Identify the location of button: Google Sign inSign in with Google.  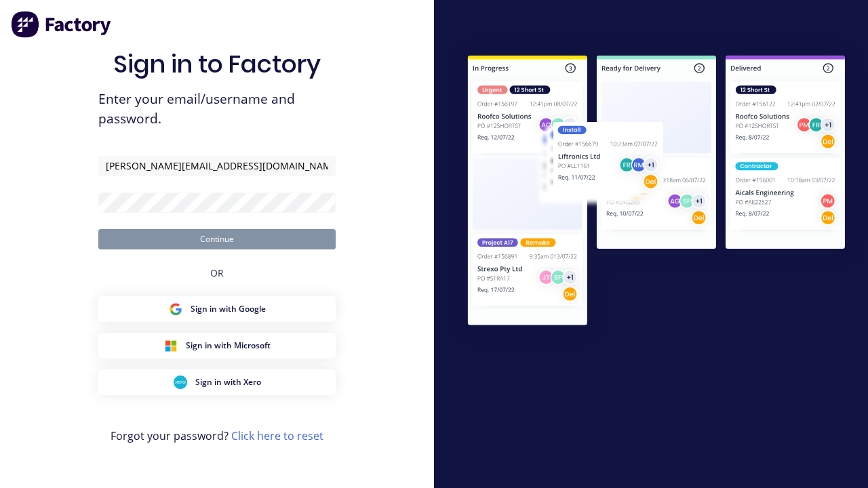
(217, 309).